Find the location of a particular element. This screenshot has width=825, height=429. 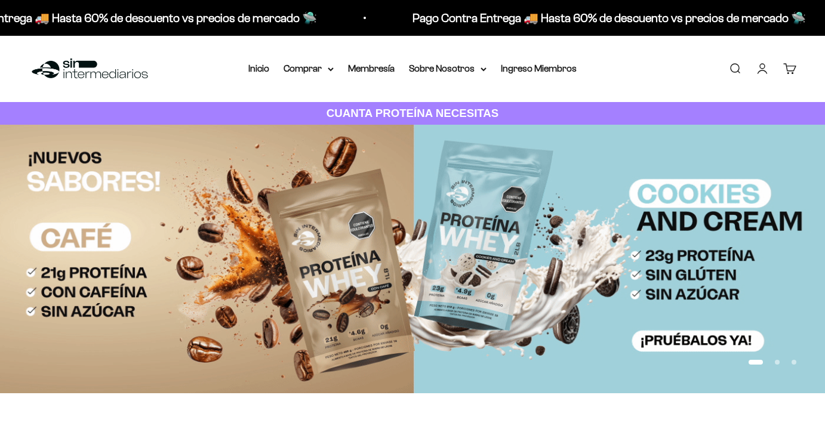

summary: Sobre Nosotros is located at coordinates (448, 69).